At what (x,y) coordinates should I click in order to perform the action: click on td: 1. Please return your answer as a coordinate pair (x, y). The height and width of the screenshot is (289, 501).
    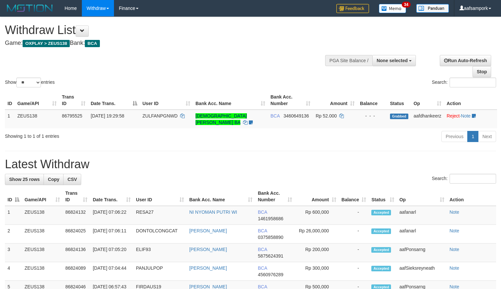
    Looking at the image, I should click on (13, 216).